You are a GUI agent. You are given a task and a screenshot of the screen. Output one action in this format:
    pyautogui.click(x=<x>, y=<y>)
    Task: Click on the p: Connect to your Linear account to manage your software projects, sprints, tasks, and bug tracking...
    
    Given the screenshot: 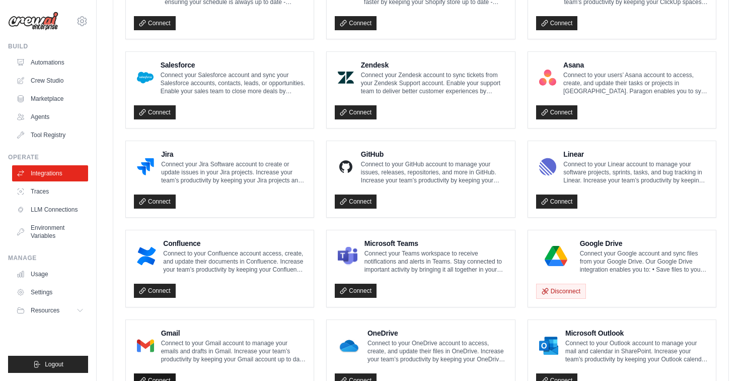 What is the action you would take?
    pyautogui.click(x=635, y=172)
    